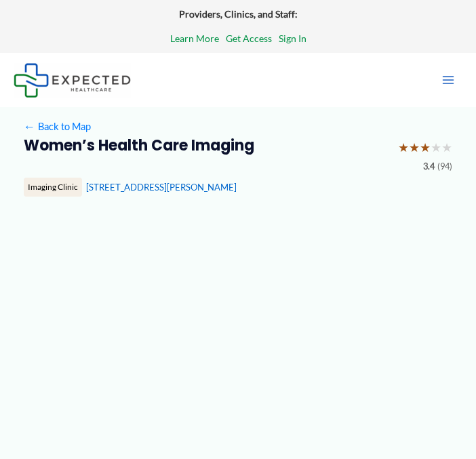 This screenshot has width=476, height=459. I want to click on span: 3.4, so click(428, 167).